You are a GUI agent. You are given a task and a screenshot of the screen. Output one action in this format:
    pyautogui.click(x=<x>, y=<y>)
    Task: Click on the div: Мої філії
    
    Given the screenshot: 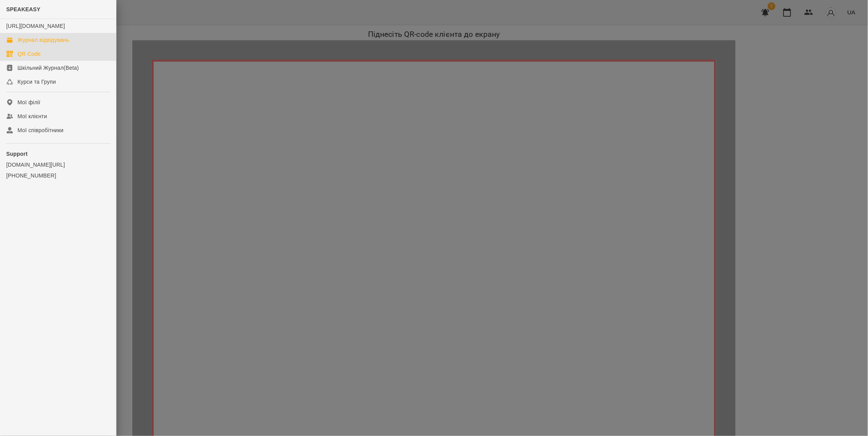 What is the action you would take?
    pyautogui.click(x=29, y=103)
    